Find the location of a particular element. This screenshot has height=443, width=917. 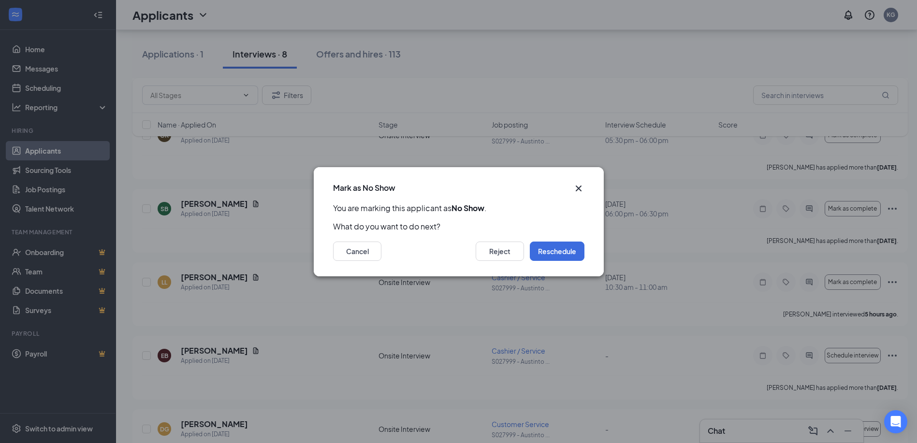

button: Reschedule is located at coordinates (557, 251).